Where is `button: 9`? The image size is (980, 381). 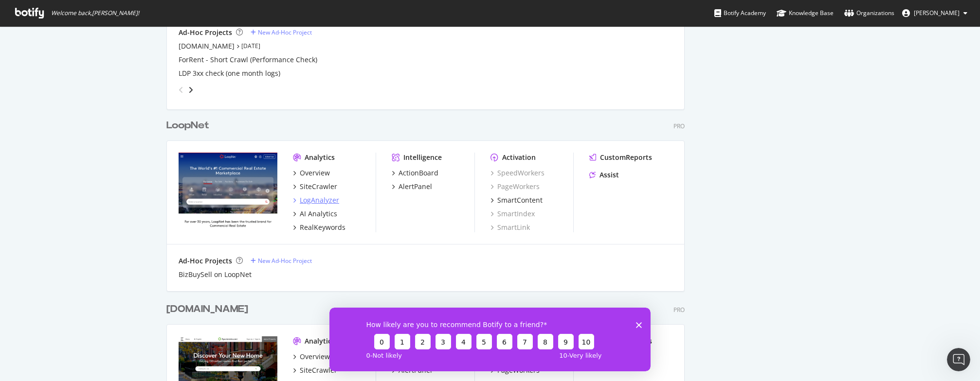
button: 9 is located at coordinates (236, 34).